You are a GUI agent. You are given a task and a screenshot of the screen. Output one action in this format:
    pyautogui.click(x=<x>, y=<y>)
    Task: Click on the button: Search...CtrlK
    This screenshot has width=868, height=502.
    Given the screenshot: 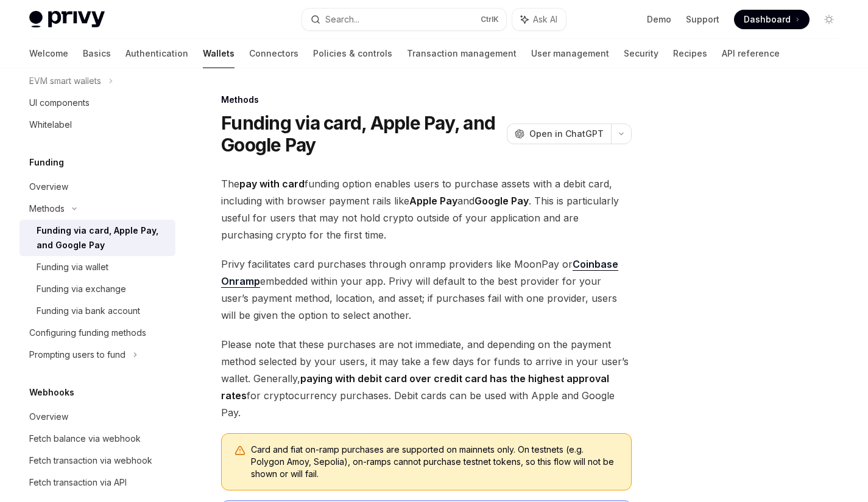 What is the action you would take?
    pyautogui.click(x=404, y=20)
    